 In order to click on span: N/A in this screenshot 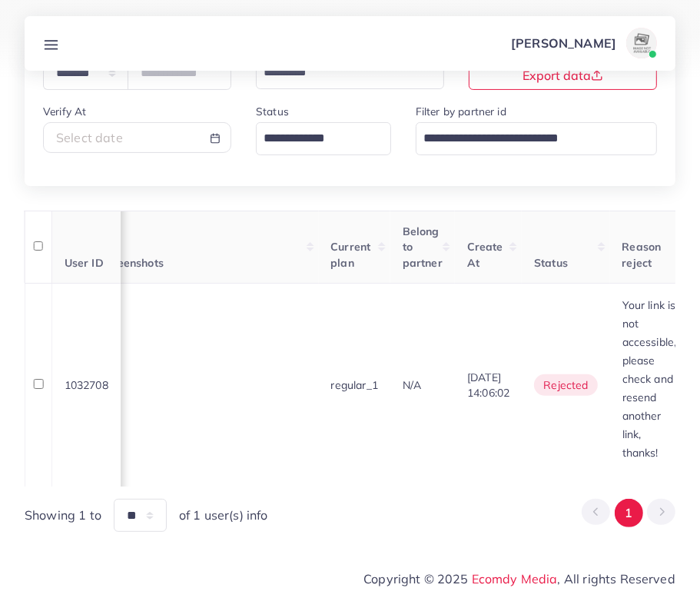, I will do `click(412, 385)`.